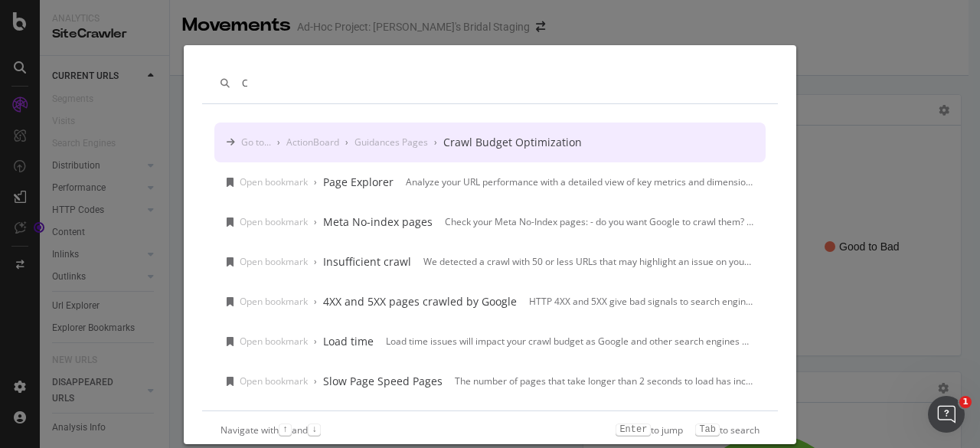  I want to click on div: Load time, so click(348, 341).